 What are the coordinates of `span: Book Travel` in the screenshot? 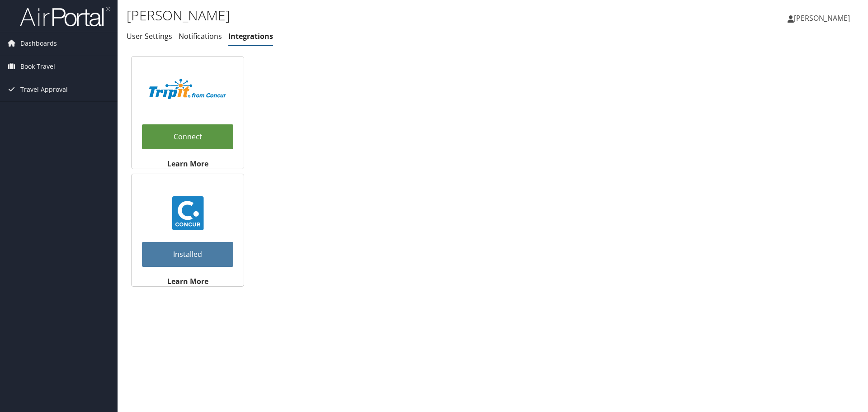 It's located at (37, 67).